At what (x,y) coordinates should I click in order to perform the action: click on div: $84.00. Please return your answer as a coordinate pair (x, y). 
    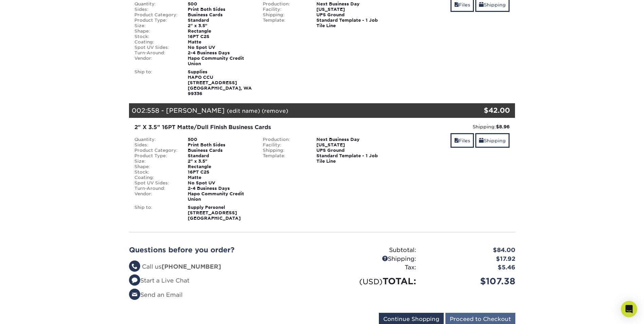
    Looking at the image, I should click on (471, 250).